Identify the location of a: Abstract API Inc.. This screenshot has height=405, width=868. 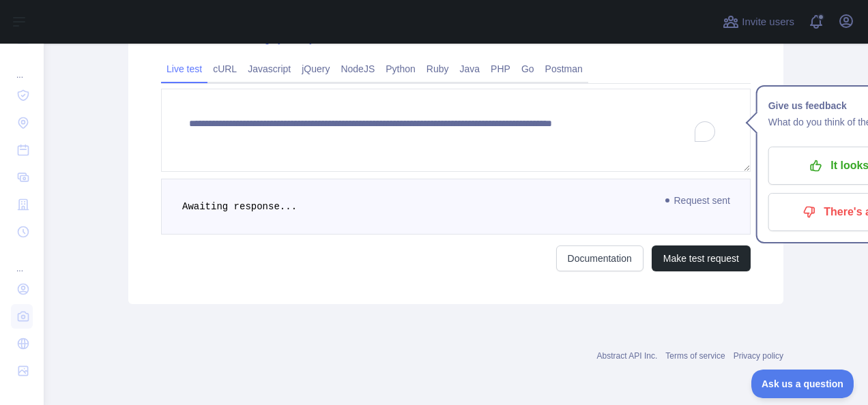
(627, 356).